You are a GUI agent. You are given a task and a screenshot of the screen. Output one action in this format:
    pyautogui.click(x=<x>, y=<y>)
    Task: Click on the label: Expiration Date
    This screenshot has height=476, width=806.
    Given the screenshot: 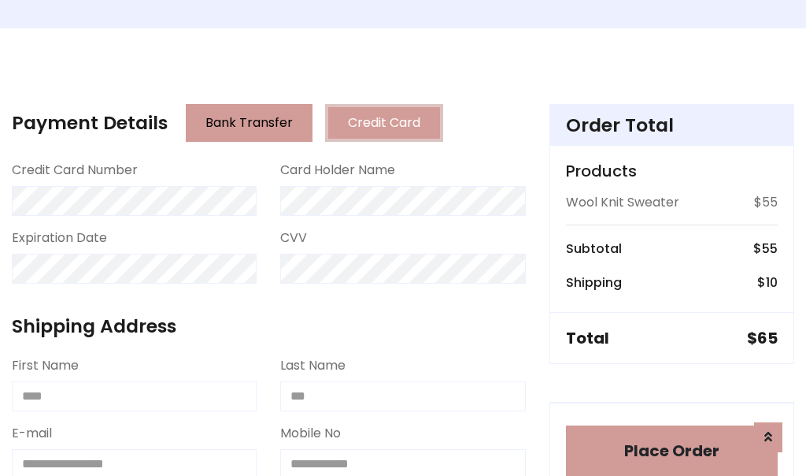 What is the action you would take?
    pyautogui.click(x=59, y=238)
    